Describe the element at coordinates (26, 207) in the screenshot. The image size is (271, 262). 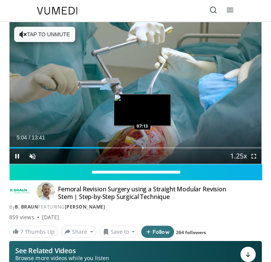
I see `a: B. Braun` at that location.